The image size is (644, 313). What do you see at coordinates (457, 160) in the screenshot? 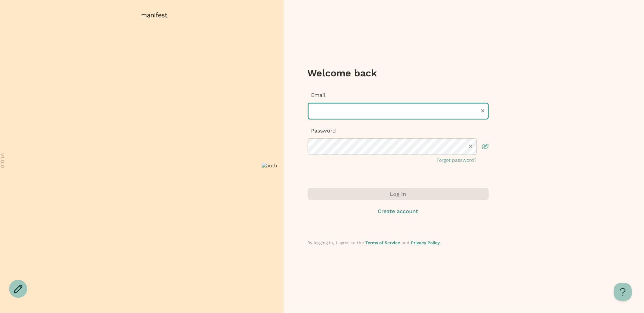
I see `p: Forgot password?` at bounding box center [457, 160].